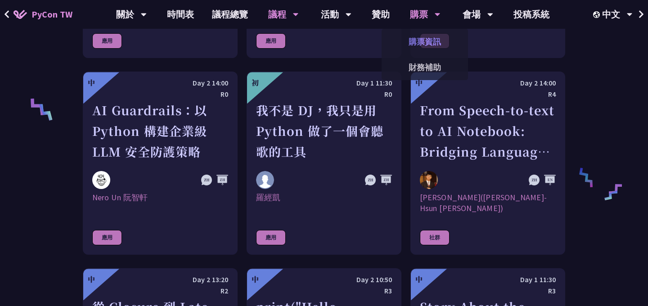  Describe the element at coordinates (160, 203) in the screenshot. I see `div: Nero Un 阮智軒` at that location.